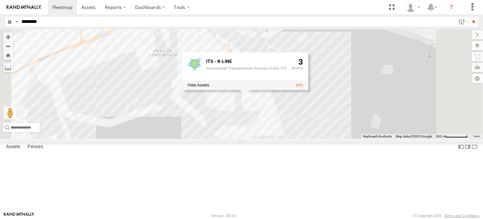  What do you see at coordinates (198, 85) in the screenshot?
I see `label: View assets associated with this fence` at bounding box center [198, 85].